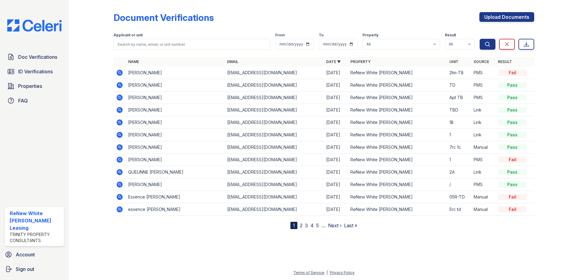 This screenshot has width=579, height=280. What do you see at coordinates (459, 209) in the screenshot?
I see `td: 5rc td` at bounding box center [459, 209].